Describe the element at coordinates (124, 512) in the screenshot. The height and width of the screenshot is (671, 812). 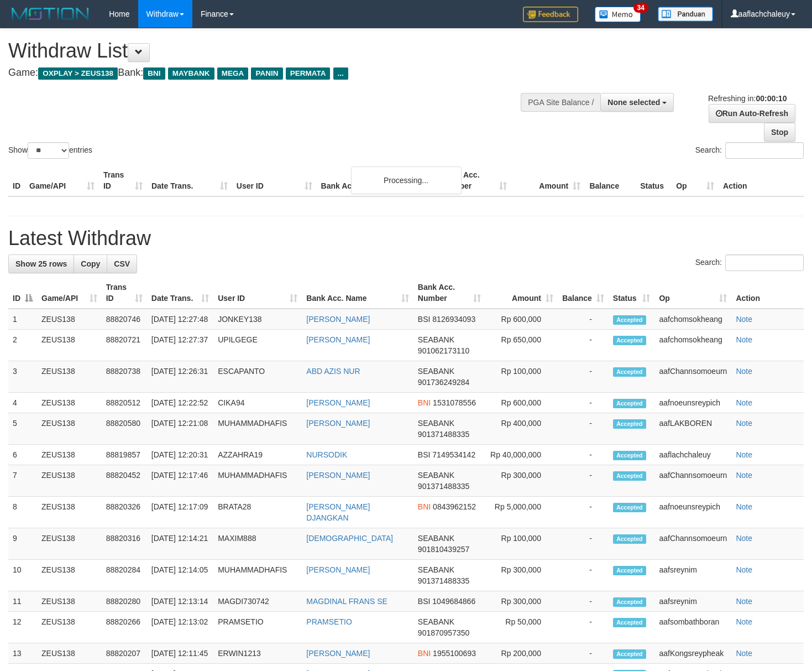
I see `td: 88820326` at that location.